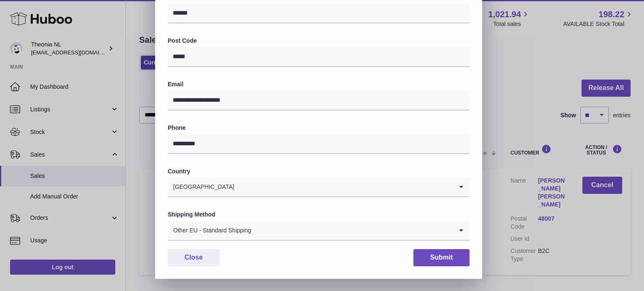 This screenshot has height=291, width=644. Describe the element at coordinates (319, 41) in the screenshot. I see `label: Post Code` at that location.